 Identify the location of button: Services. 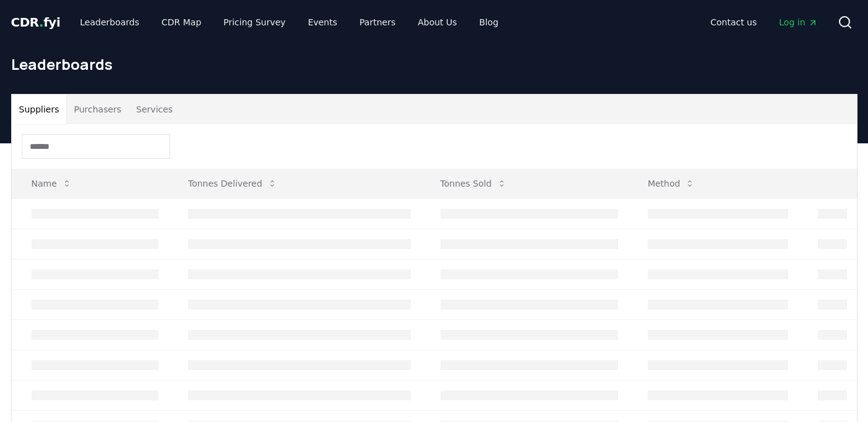
(154, 109).